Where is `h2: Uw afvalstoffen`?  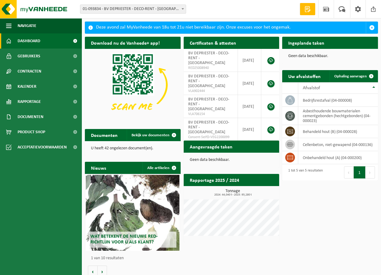
h2: Uw afvalstoffen is located at coordinates (304, 76).